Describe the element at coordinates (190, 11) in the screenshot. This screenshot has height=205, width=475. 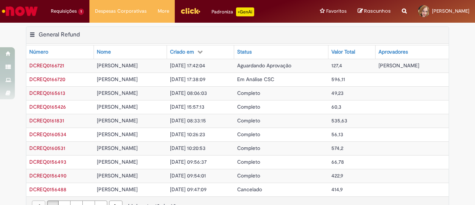
I see `img: click_logo_yellow_360x200.png` at that location.